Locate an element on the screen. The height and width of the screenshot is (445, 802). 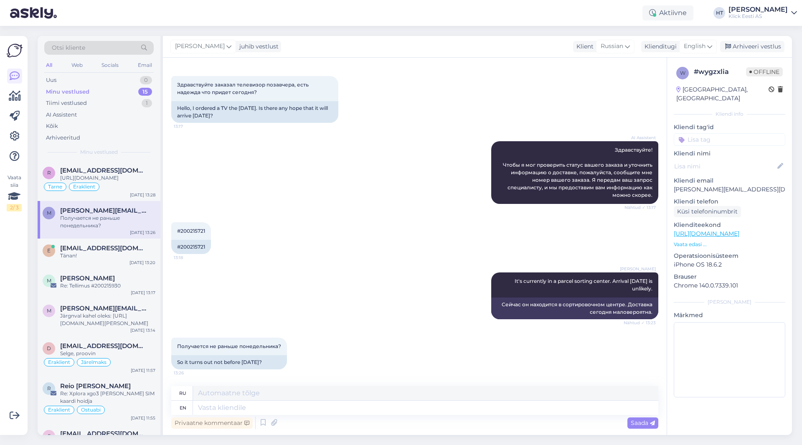
div: Re: Tellimus #200215930 is located at coordinates (108, 286).